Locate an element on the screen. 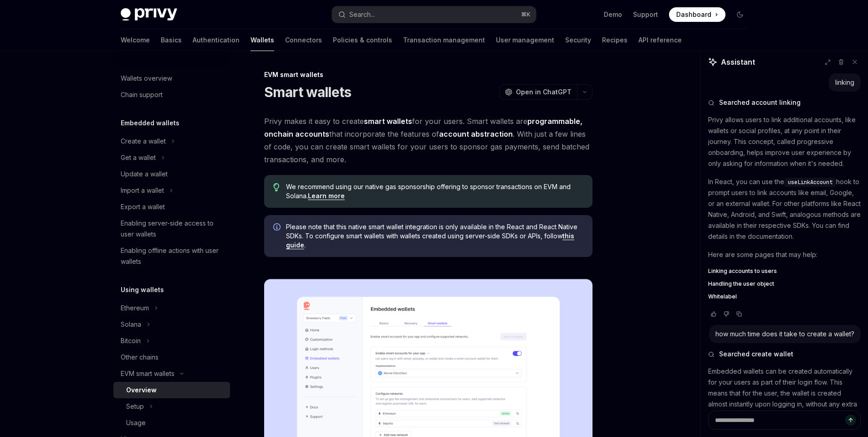 This screenshot has height=437, width=868. p: In React, you can use the hook to prompt users to link accounts like email, Google, or an externa... is located at coordinates (784, 210).